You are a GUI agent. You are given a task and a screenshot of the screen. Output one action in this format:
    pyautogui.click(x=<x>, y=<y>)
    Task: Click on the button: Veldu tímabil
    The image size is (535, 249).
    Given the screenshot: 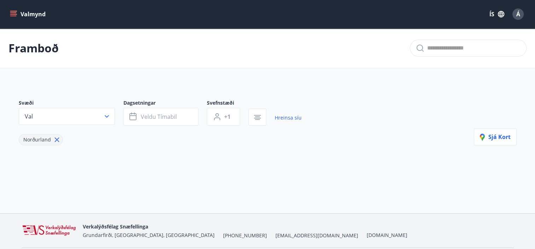 What is the action you would take?
    pyautogui.click(x=161, y=117)
    